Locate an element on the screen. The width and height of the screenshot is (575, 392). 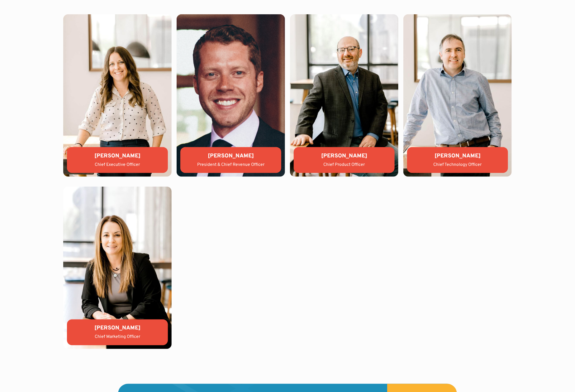
img: Matthew Groner is located at coordinates (344, 96).